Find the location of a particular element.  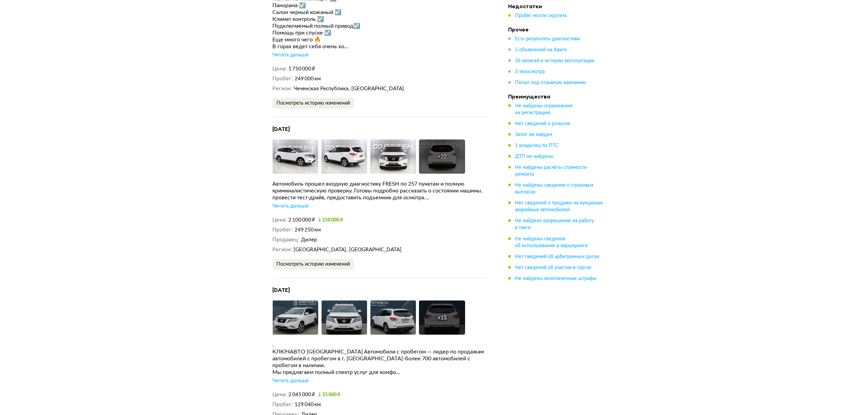

small: 158 000 ₽ is located at coordinates (330, 220).